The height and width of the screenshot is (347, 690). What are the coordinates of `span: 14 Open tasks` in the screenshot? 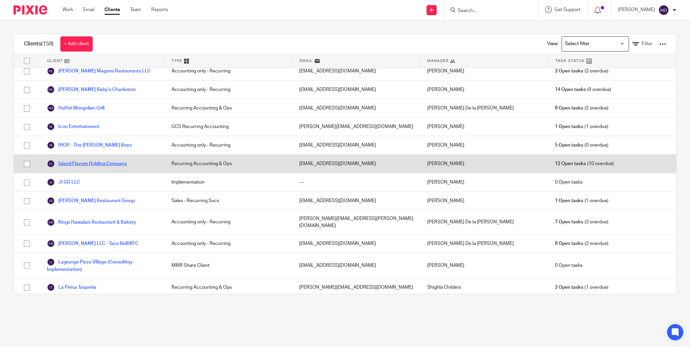 It's located at (571, 90).